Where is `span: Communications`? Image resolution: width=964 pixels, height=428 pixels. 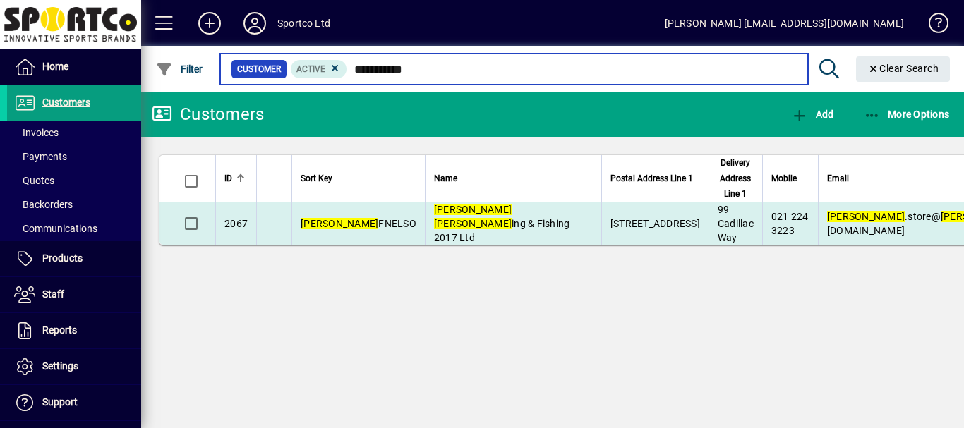 span: Communications is located at coordinates (56, 229).